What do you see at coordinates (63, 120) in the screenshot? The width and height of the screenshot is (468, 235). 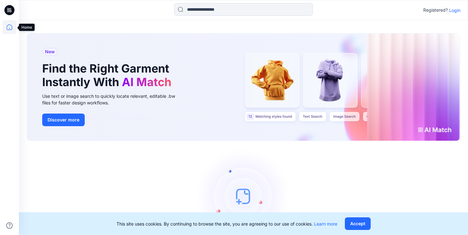 I see `button: Discover more` at bounding box center [63, 120].